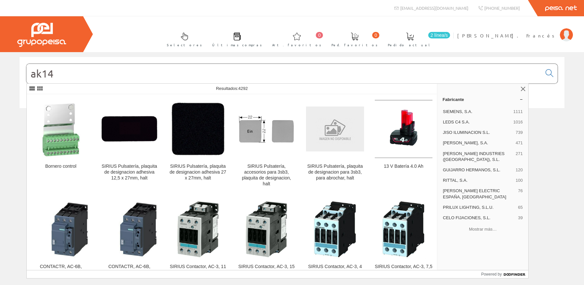 The image size is (584, 285). I want to click on span: 1111, so click(517, 112).